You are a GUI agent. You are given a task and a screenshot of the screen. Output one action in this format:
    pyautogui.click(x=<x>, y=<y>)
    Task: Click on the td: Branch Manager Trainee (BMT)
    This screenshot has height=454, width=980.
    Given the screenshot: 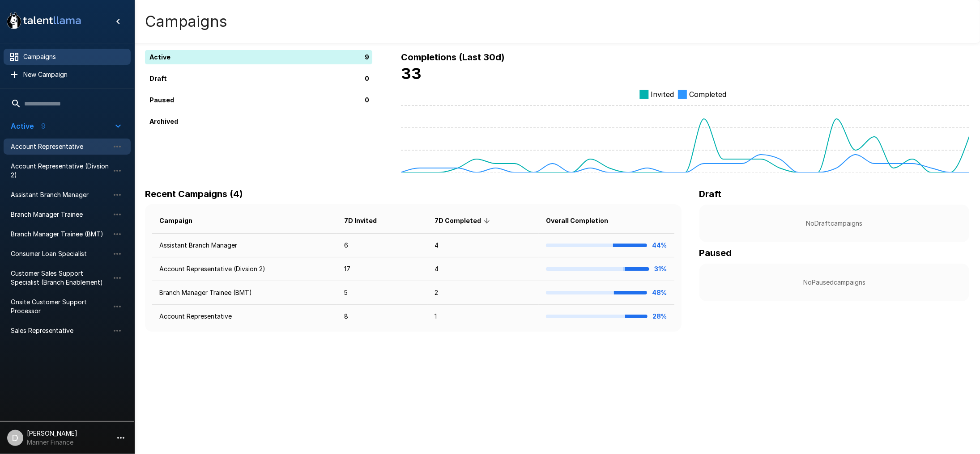 What is the action you would take?
    pyautogui.click(x=244, y=293)
    